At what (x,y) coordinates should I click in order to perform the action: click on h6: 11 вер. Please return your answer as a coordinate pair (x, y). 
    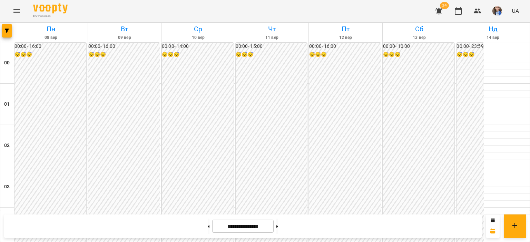
    Looking at the image, I should click on (272, 38).